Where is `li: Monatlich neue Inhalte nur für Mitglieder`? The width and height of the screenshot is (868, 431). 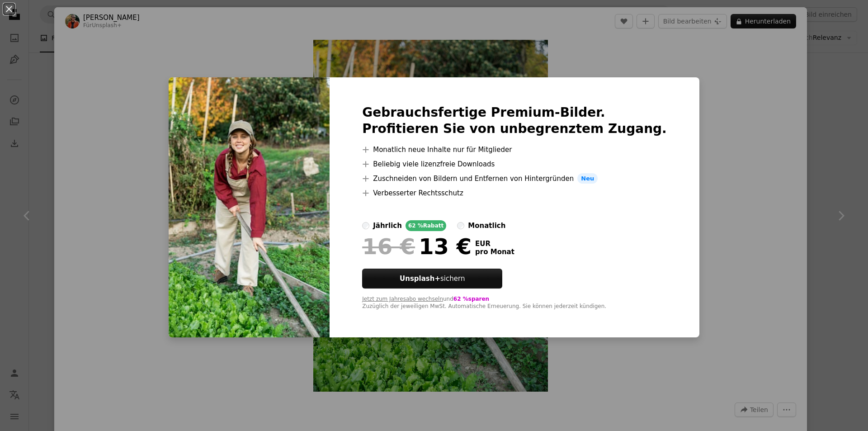
li: Monatlich neue Inhalte nur für Mitglieder is located at coordinates (514, 150).